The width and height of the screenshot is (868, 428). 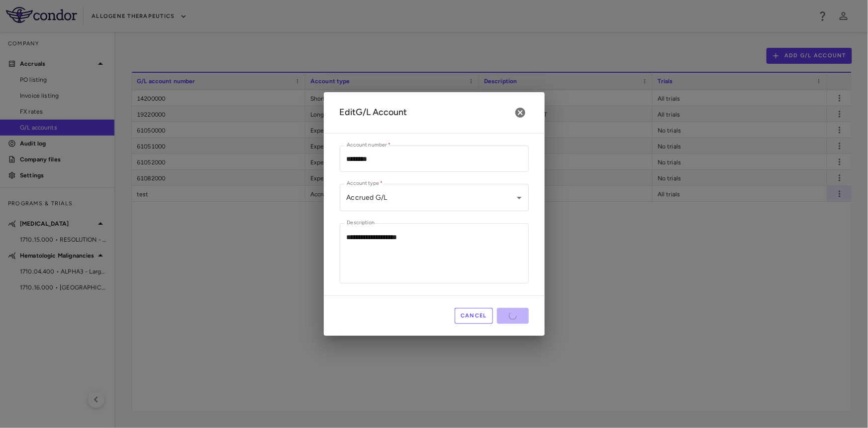 I want to click on h6: Edit G/L Account, so click(x=374, y=112).